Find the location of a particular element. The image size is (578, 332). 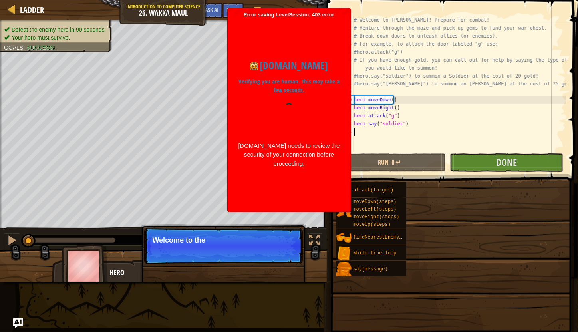

div: 10 is located at coordinates (346, 100).